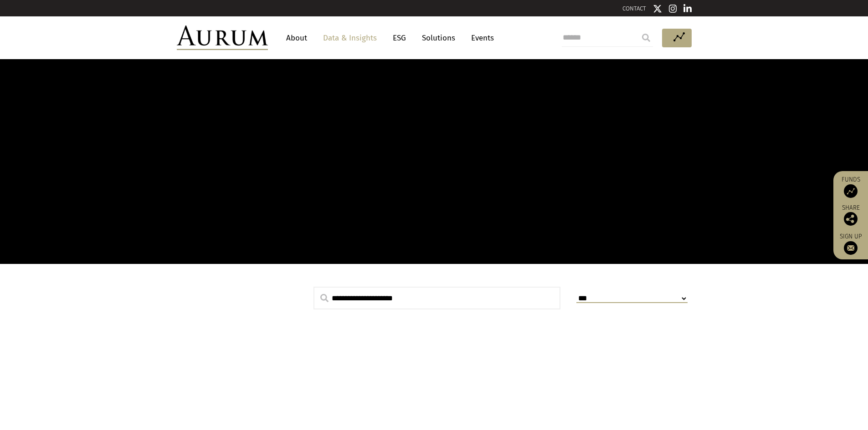  Describe the element at coordinates (851, 219) in the screenshot. I see `img: Share this post` at that location.